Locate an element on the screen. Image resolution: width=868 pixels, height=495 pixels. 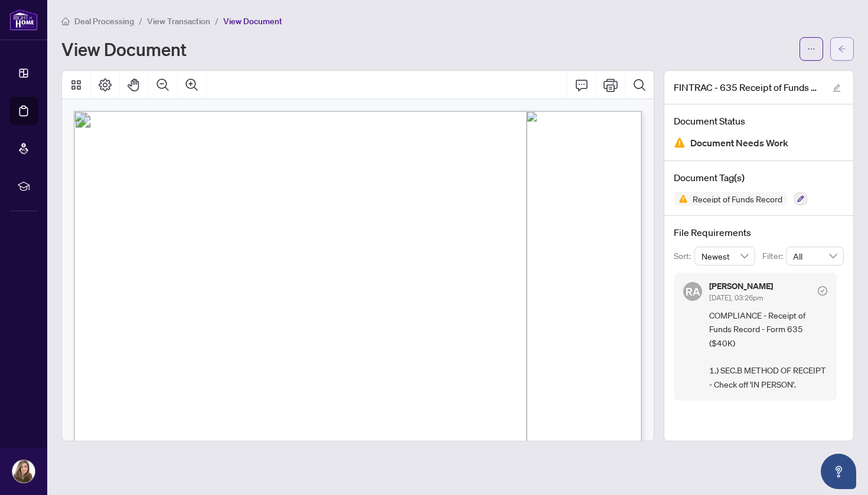
p: Sort: is located at coordinates (684, 256).